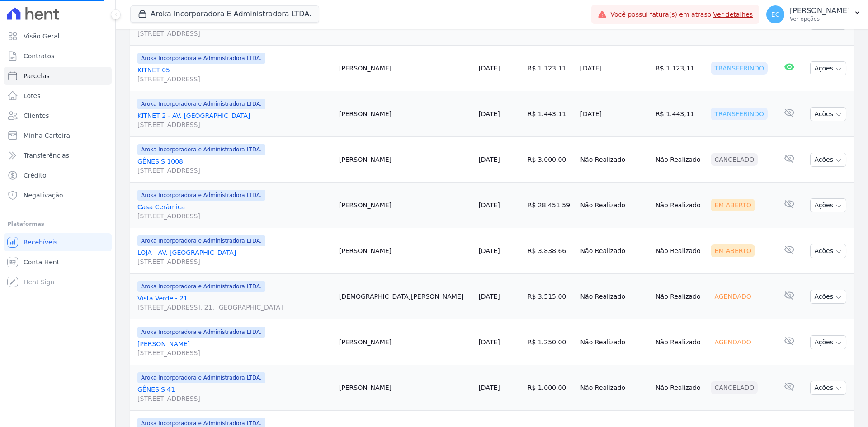 The image size is (868, 427). Describe the element at coordinates (32, 96) in the screenshot. I see `span: Lotes` at that location.